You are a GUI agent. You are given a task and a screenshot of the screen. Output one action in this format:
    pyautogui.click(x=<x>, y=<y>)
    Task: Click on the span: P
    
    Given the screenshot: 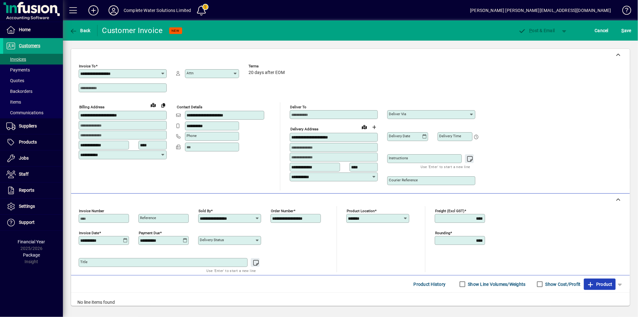 What is the action you would take?
    pyautogui.click(x=531, y=31)
    